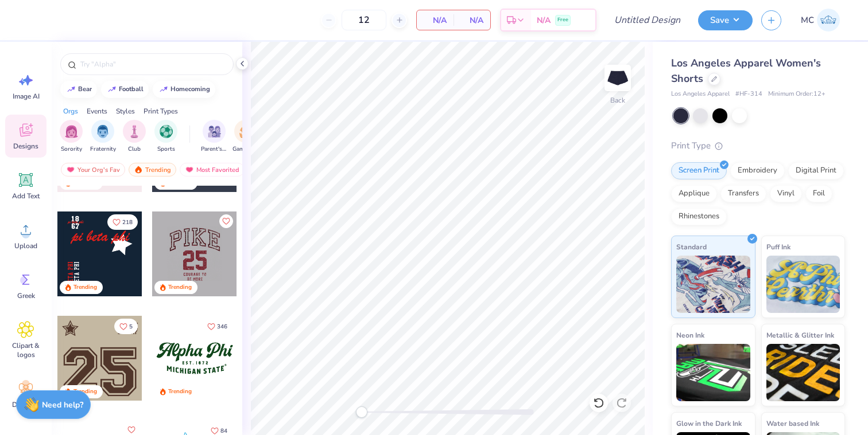 This screenshot has width=868, height=435. What do you see at coordinates (793, 423) in the screenshot?
I see `span: Water based Ink` at bounding box center [793, 423].